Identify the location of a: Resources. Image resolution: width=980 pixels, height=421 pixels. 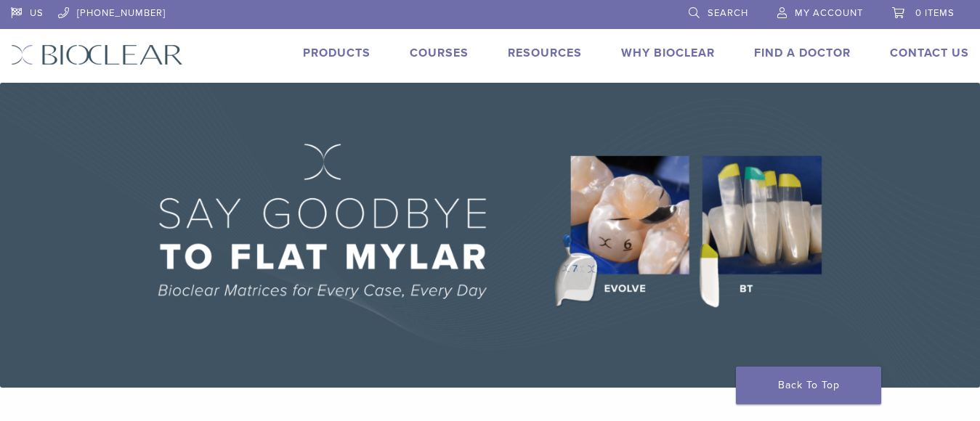
(545, 53).